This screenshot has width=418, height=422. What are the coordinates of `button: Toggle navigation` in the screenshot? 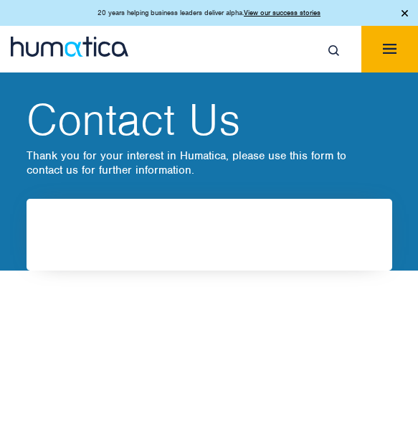 It's located at (390, 49).